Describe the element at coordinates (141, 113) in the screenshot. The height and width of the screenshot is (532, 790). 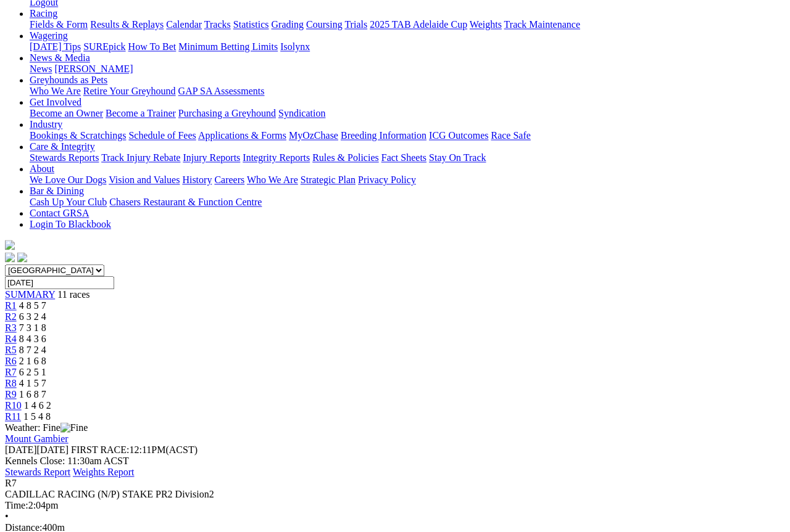
I see `a: Become a Trainer` at that location.